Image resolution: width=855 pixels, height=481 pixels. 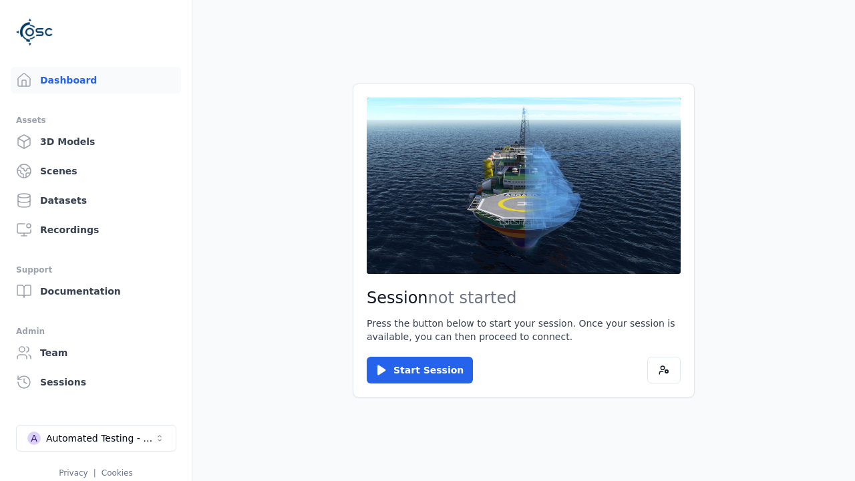 I want to click on a: Datasets, so click(x=96, y=200).